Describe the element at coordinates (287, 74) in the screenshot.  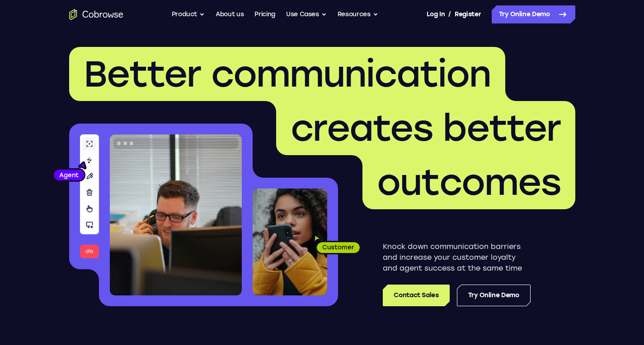
I see `span: Better communication` at that location.